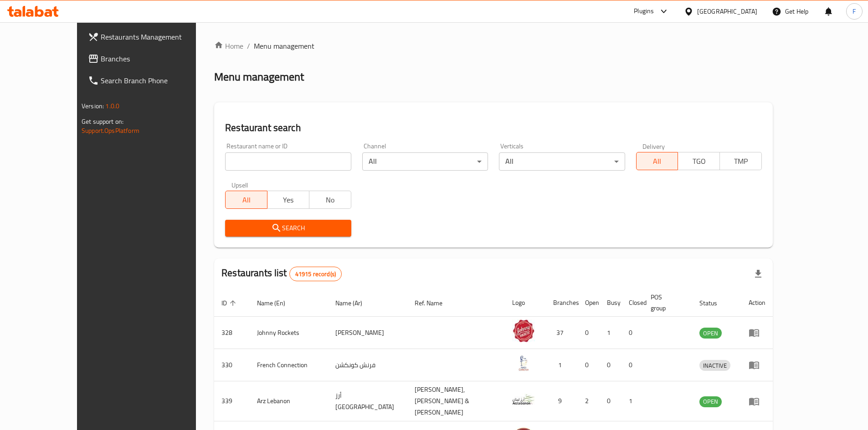 The image size is (868, 430). What do you see at coordinates (289, 333) in the screenshot?
I see `td: Johnny Rockets` at bounding box center [289, 333].